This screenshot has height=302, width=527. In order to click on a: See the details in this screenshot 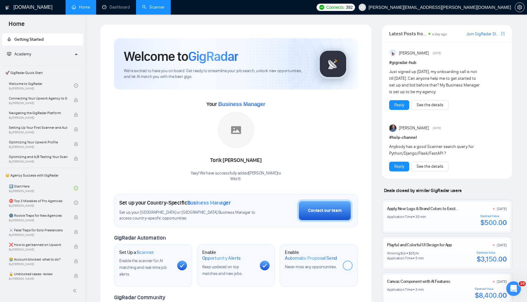, I will do `click(430, 167)`.